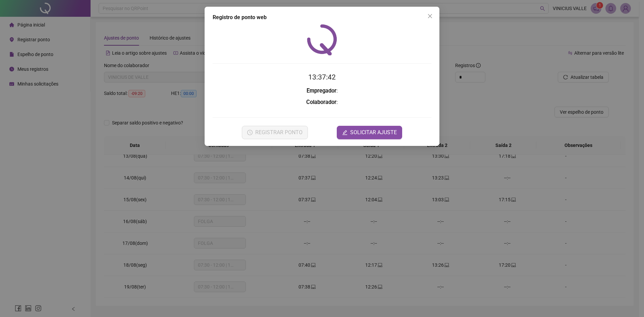 The image size is (644, 317). I want to click on time: 13:37:42, so click(322, 77).